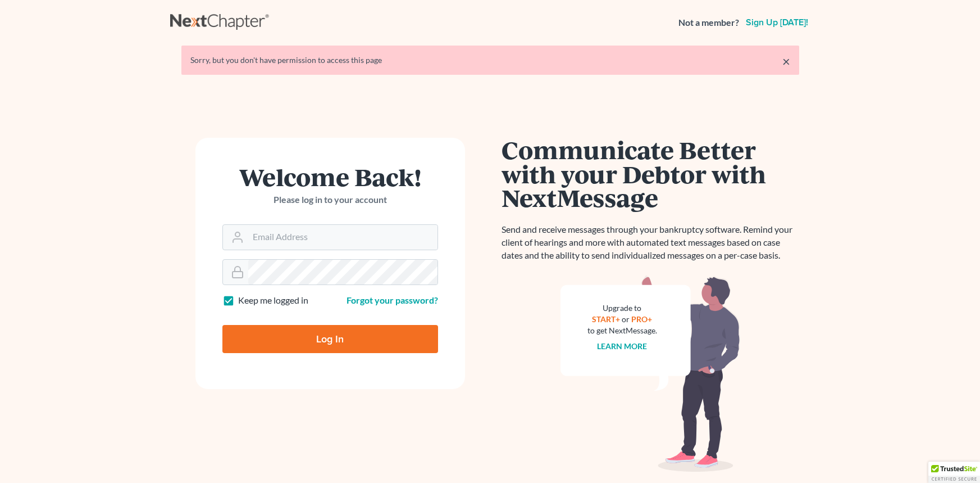  I want to click on img: nextmessage_bg-59042aed3d76b12b5cd301f8e5b87938c9018125f34e5fa2b7a6b67550977c72.svg, so click(650, 374).